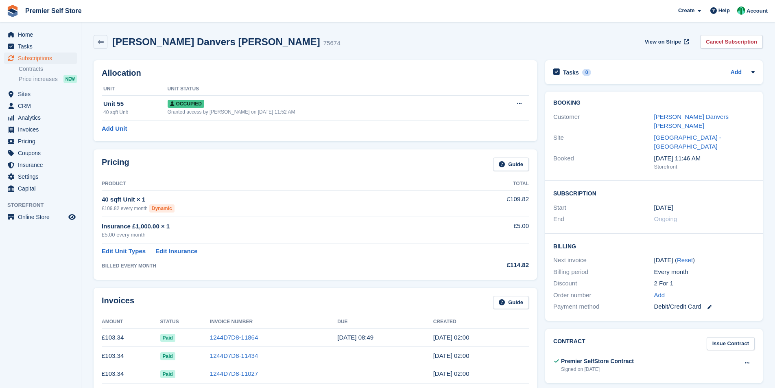 This screenshot has width=775, height=388. I want to click on a: Cancel Subscription, so click(731, 41).